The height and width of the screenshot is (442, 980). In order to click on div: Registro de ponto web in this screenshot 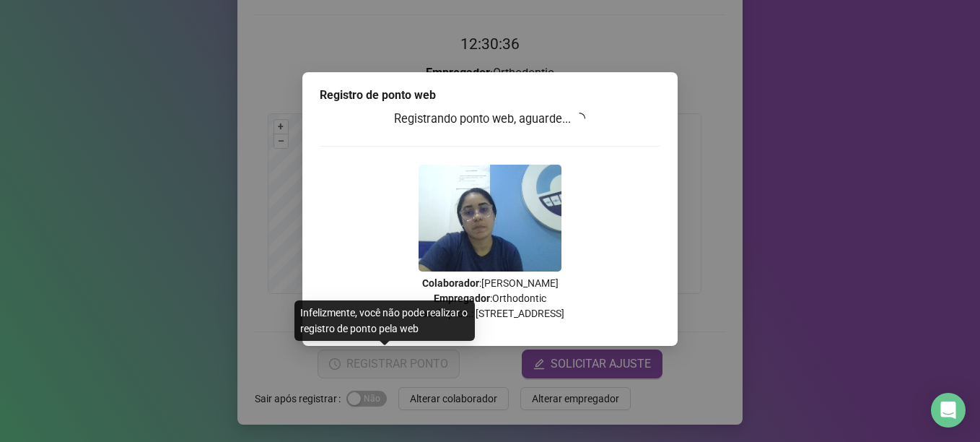, I will do `click(490, 95)`.